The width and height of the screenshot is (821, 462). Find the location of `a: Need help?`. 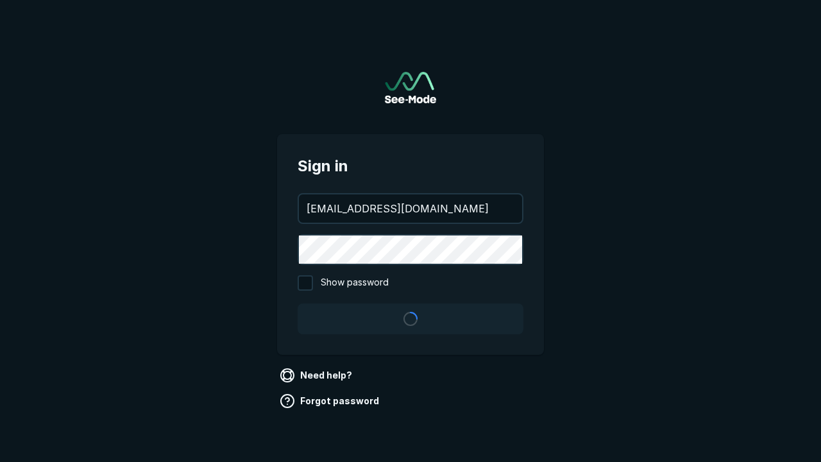

a: Need help? is located at coordinates (317, 375).